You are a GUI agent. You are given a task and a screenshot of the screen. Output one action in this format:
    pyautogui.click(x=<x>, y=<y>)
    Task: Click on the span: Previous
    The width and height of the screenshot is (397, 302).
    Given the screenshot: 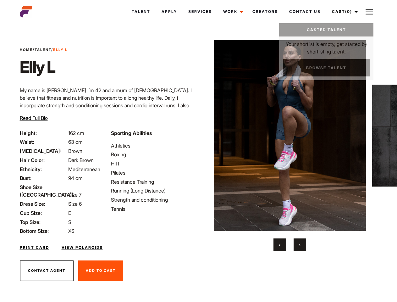 What is the action you would take?
    pyautogui.click(x=280, y=245)
    